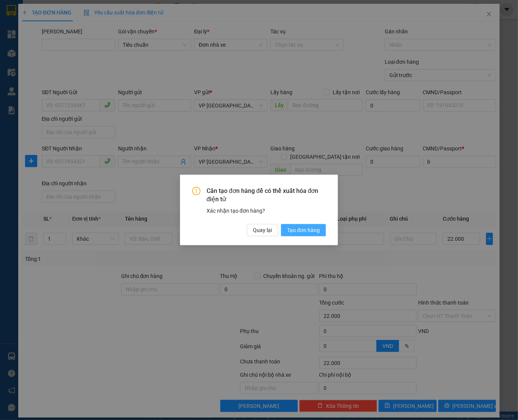  What do you see at coordinates (303, 230) in the screenshot?
I see `button: Tạo đơn hàng` at bounding box center [303, 230].